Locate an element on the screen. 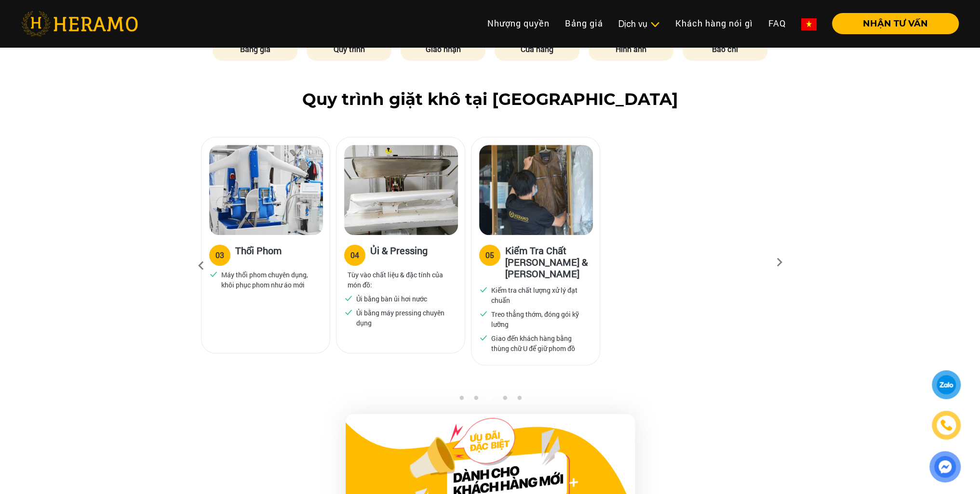  p: Ủi bằng bàn ủi hơi nước is located at coordinates (391, 299).